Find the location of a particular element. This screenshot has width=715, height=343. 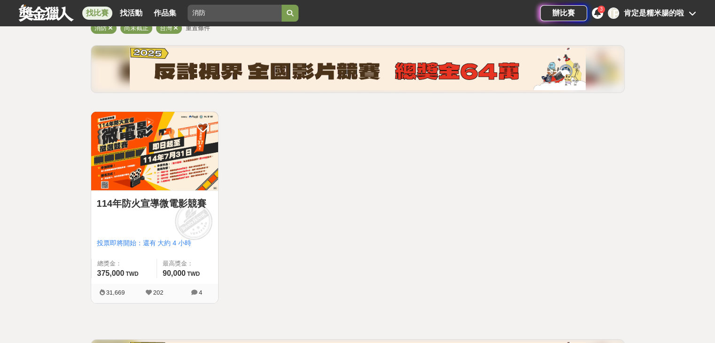

span: 4 is located at coordinates (200, 293).